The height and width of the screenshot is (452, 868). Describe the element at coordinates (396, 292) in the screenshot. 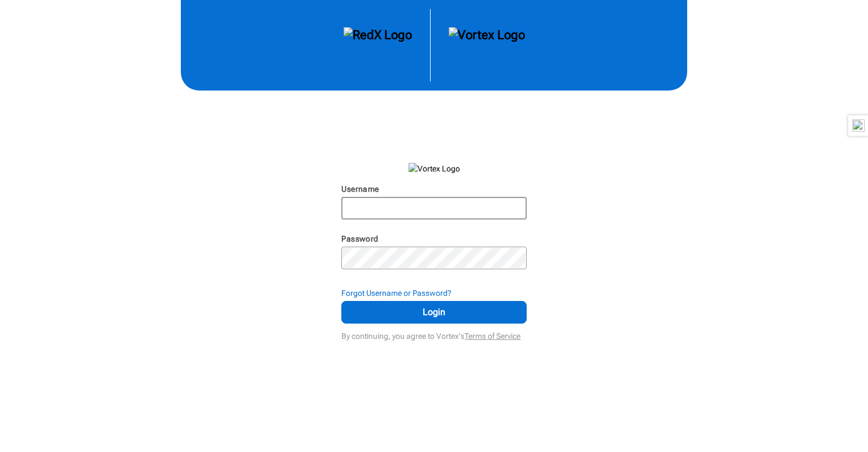

I see `strong: Forgot Username or Password?` at that location.